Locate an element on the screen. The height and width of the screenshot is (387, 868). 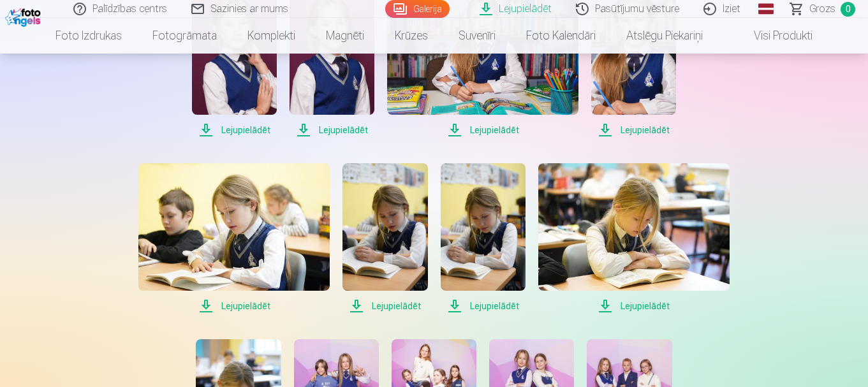
span: Grozs is located at coordinates (822, 9).